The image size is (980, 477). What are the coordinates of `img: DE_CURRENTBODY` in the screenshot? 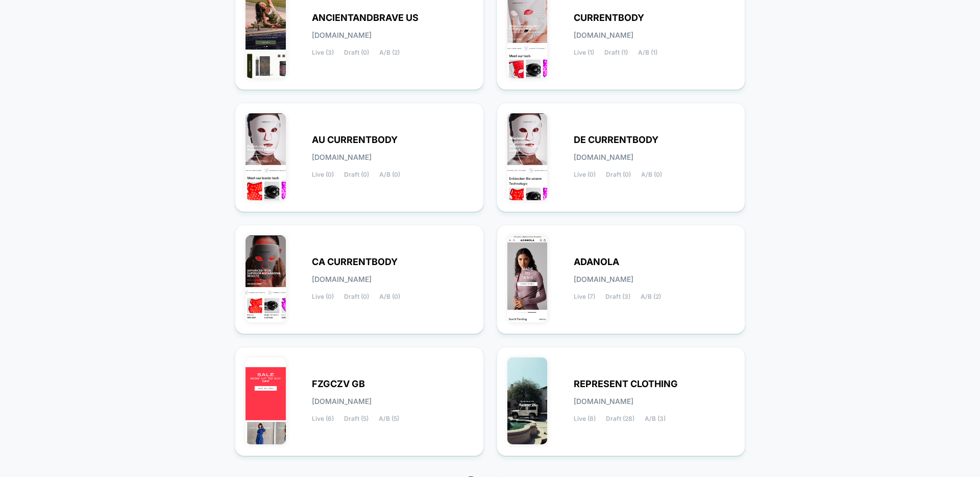 It's located at (527, 157).